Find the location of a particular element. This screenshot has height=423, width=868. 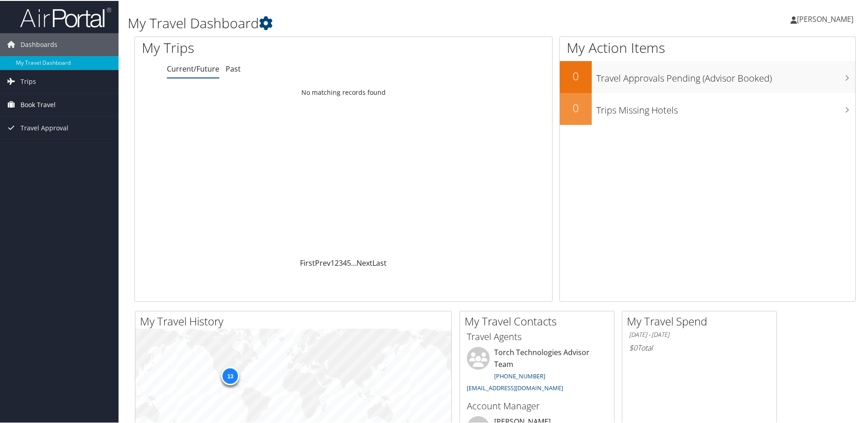

a: 2 is located at coordinates (336, 262).